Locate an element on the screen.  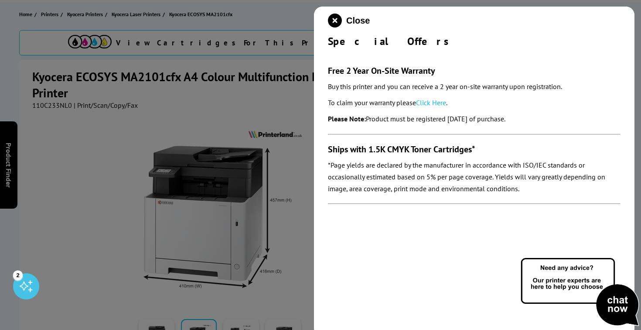
h3: Free 2 Year On-Site Warranty is located at coordinates (474, 71).